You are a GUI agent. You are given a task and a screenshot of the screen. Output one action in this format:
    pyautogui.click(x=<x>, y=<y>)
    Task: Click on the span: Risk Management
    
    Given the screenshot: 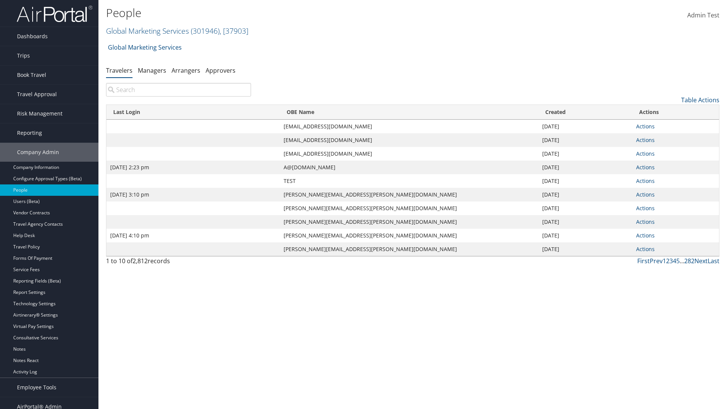 What is the action you would take?
    pyautogui.click(x=40, y=114)
    